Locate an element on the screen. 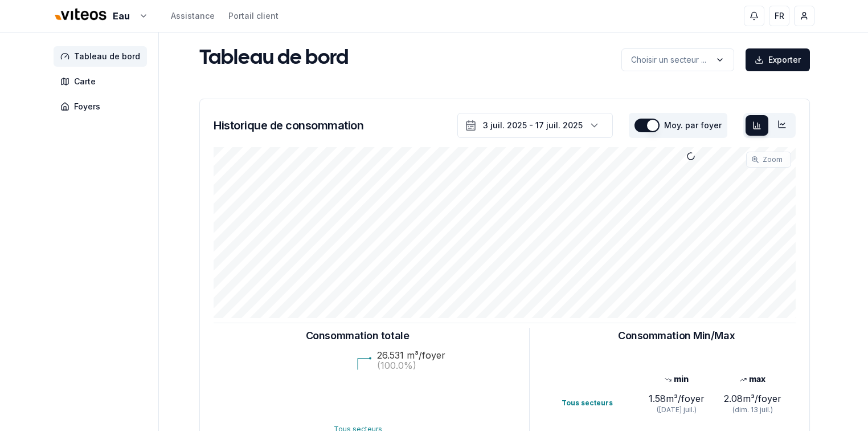 This screenshot has height=431, width=868. button: 3 juil. 2025 - 17 juil. 2025 is located at coordinates (535, 125).